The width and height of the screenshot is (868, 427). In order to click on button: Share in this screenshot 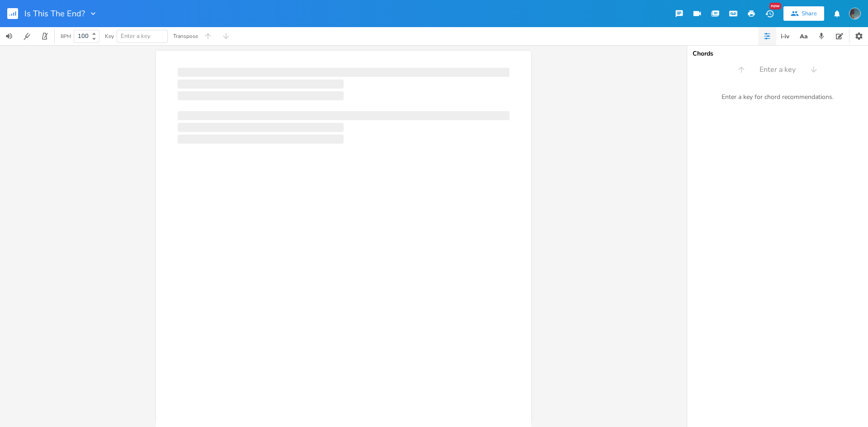, I will do `click(804, 14)`.